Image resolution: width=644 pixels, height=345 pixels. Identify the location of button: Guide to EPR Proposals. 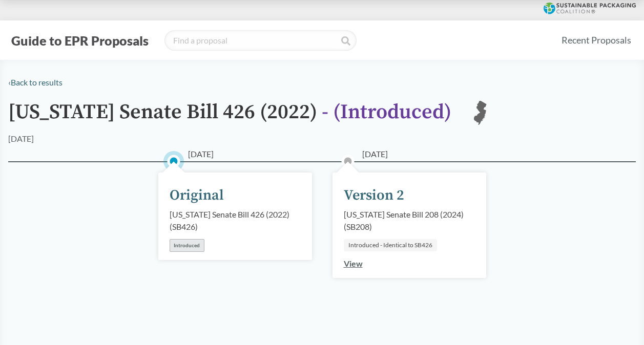
(80, 41).